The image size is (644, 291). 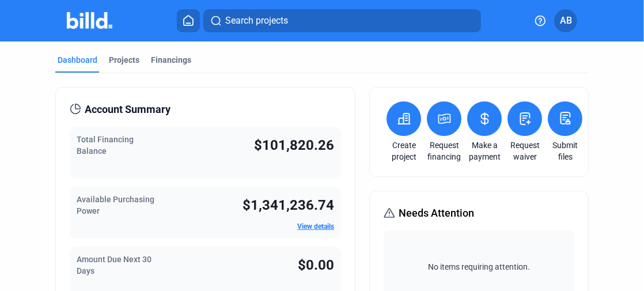 What do you see at coordinates (478, 267) in the screenshot?
I see `span: No items requiring attention.` at bounding box center [478, 267].